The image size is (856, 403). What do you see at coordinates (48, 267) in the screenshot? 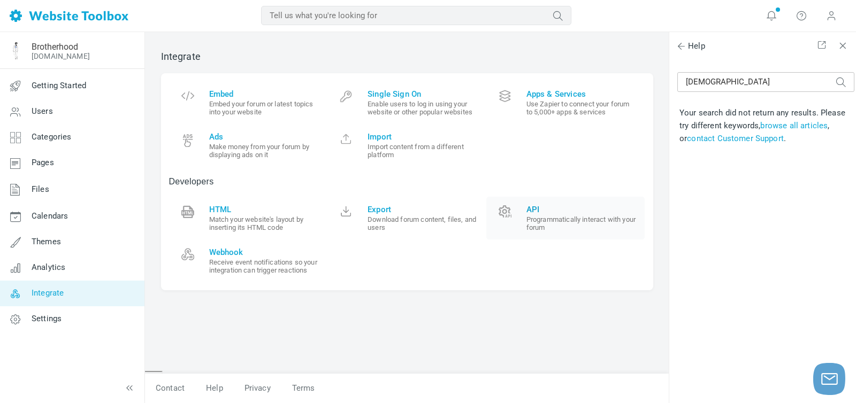
I see `span: Analytics` at bounding box center [48, 267].